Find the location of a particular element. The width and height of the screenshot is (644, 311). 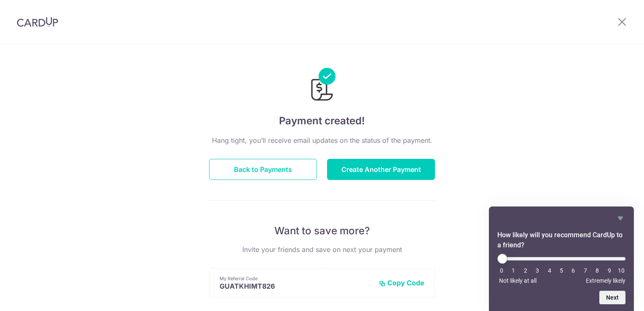

span: Extremely likely is located at coordinates (606, 281).